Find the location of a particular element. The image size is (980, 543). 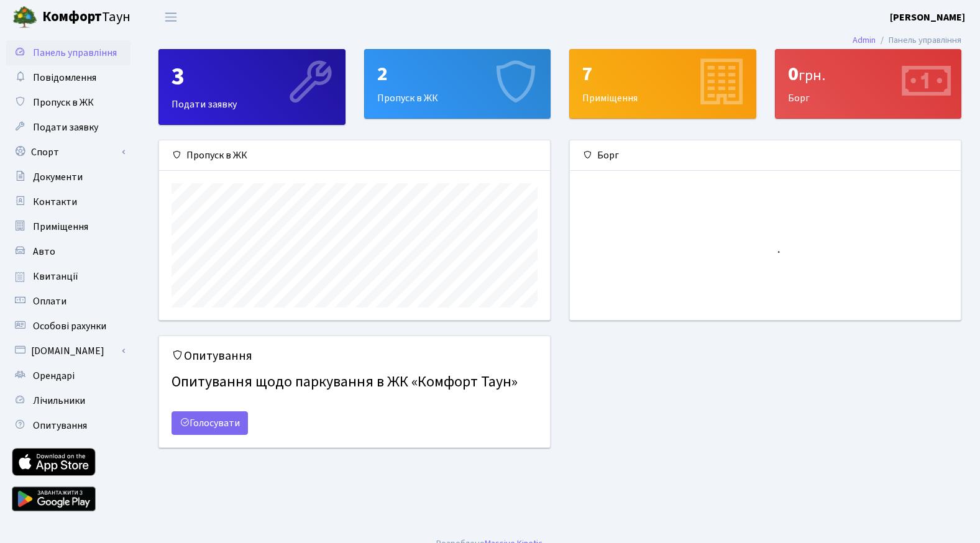

a: Авто is located at coordinates (68, 252).